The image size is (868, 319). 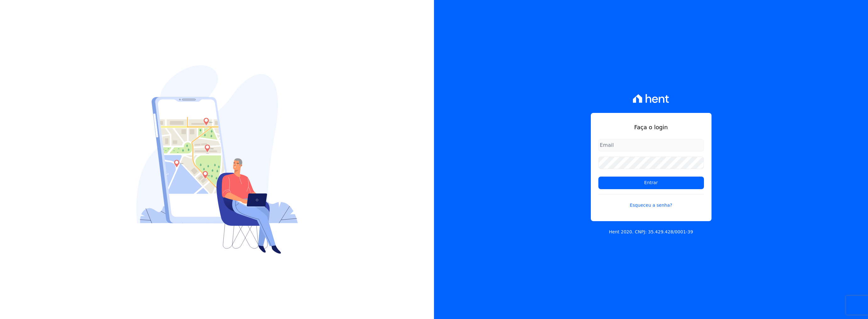 I want to click on p: Hent 2020. CNPJ: 35.429.428/0001-39, so click(x=651, y=232).